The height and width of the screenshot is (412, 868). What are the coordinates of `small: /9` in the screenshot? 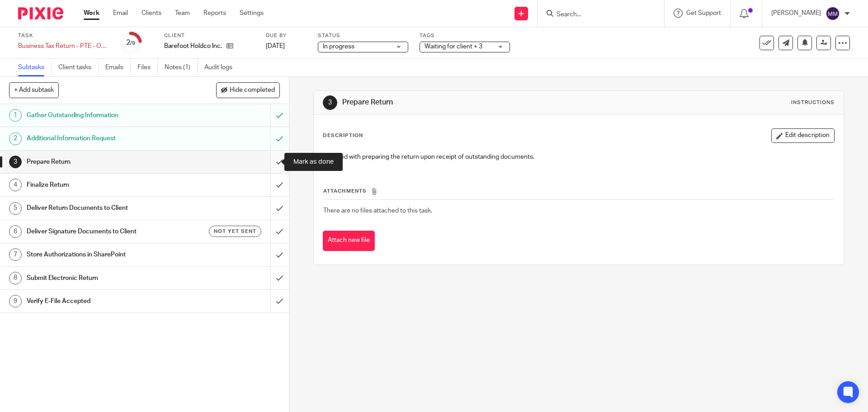 It's located at (133, 43).